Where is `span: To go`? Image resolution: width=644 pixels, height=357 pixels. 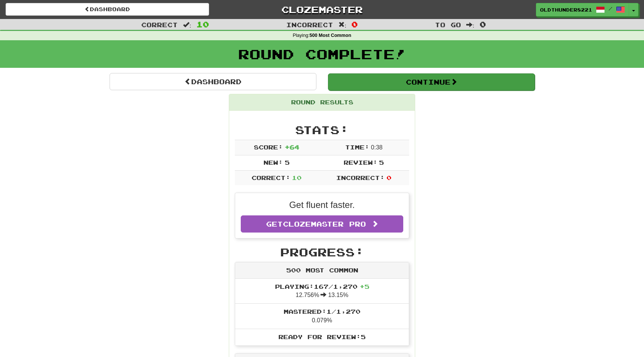 span: To go is located at coordinates (448, 25).